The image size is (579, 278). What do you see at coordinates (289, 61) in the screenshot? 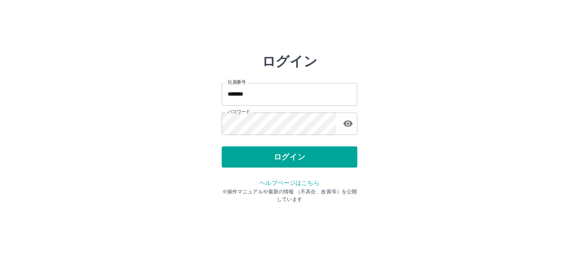
I see `h2: ログイン` at bounding box center [289, 61].